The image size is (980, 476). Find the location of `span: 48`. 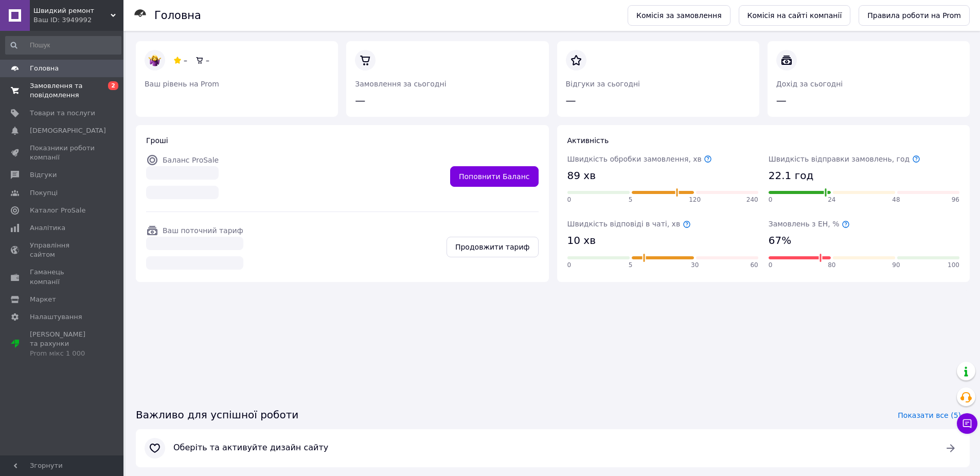

span: 48 is located at coordinates (896, 199).